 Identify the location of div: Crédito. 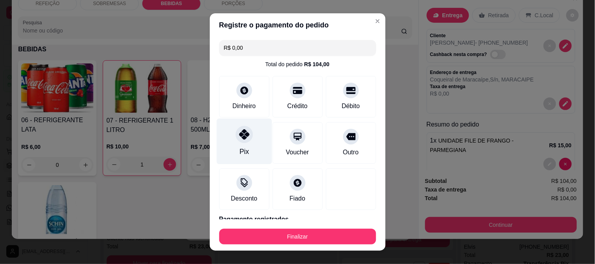
(297, 106).